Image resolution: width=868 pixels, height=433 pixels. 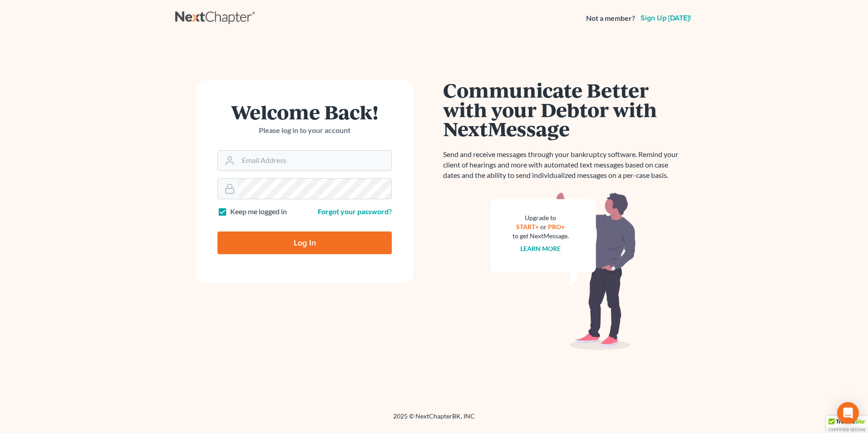 I want to click on input: Log In, so click(x=305, y=243).